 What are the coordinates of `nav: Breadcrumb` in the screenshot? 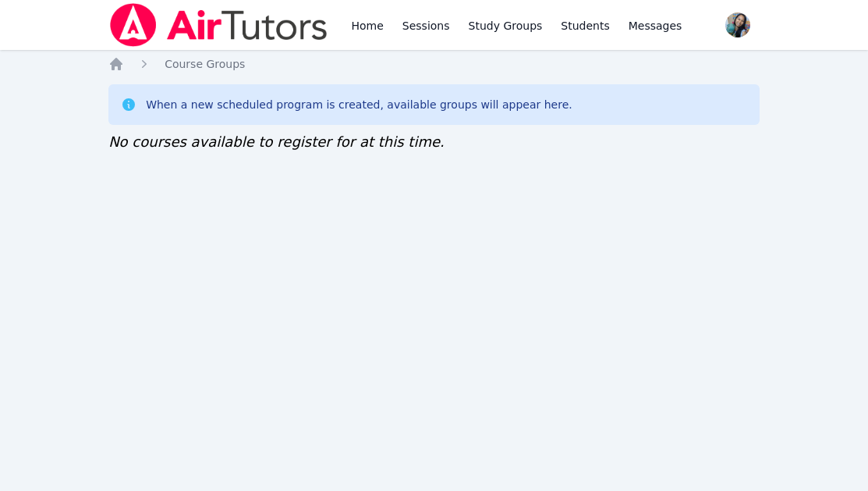 It's located at (434, 64).